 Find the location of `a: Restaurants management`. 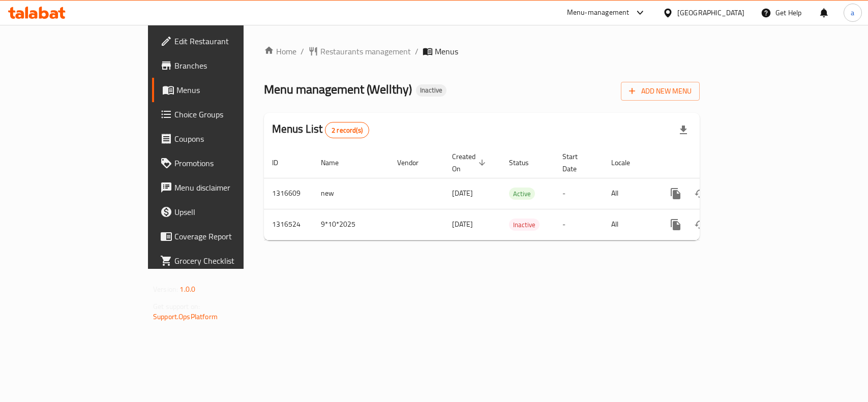

a: Restaurants management is located at coordinates (359, 52).